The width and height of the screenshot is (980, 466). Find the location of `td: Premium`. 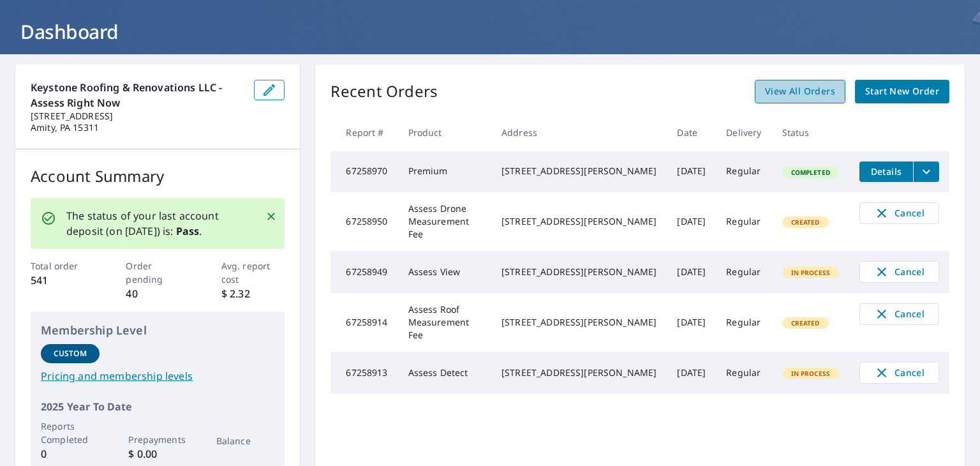

td: Premium is located at coordinates (445, 172).